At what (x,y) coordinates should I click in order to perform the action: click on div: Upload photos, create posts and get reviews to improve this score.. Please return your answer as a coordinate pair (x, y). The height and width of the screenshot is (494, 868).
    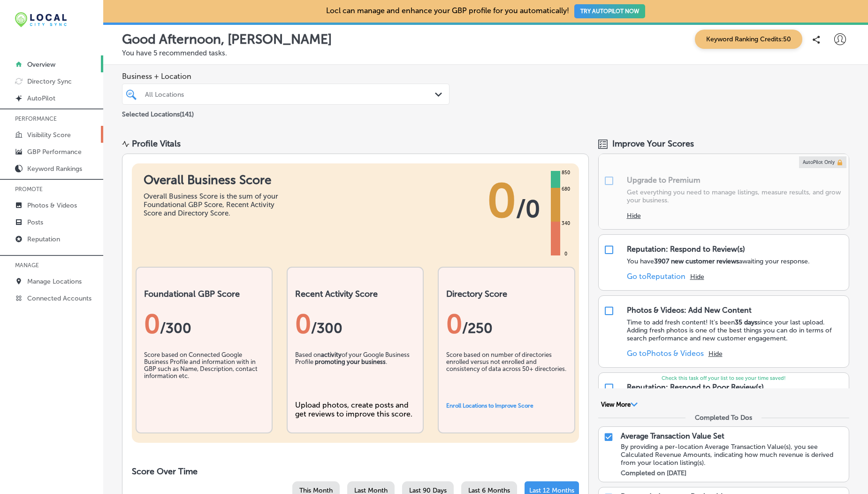
    Looking at the image, I should click on (355, 409).